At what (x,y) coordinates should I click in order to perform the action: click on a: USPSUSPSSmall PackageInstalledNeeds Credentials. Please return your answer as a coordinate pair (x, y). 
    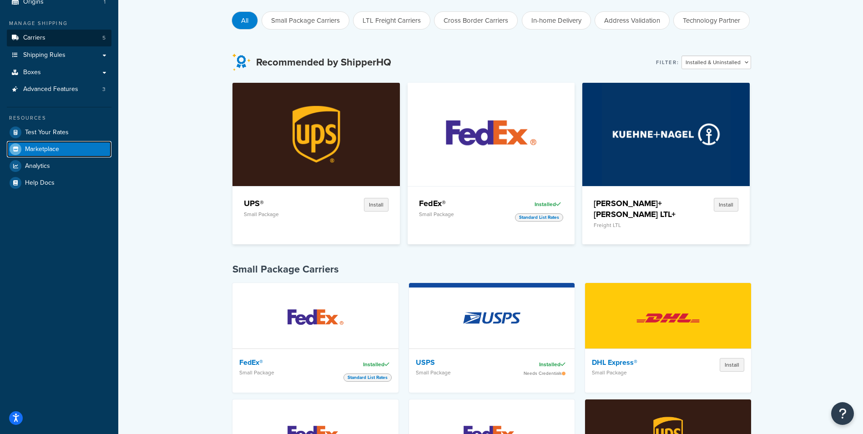
    Looking at the image, I should click on (492, 337).